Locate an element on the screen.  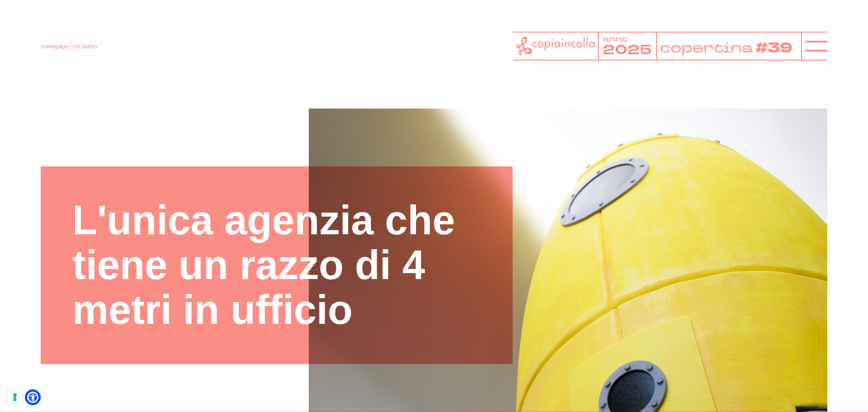
tspan: 2025 is located at coordinates (627, 50).